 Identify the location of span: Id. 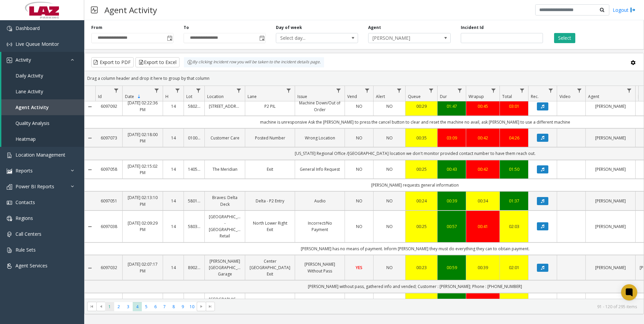
(100, 96).